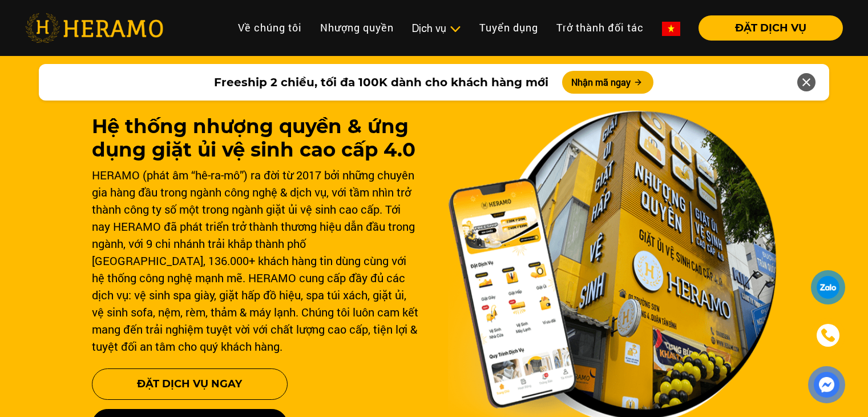 The image size is (868, 417). What do you see at coordinates (771, 28) in the screenshot?
I see `button: ĐẶT DỊCH VỤ` at bounding box center [771, 28].